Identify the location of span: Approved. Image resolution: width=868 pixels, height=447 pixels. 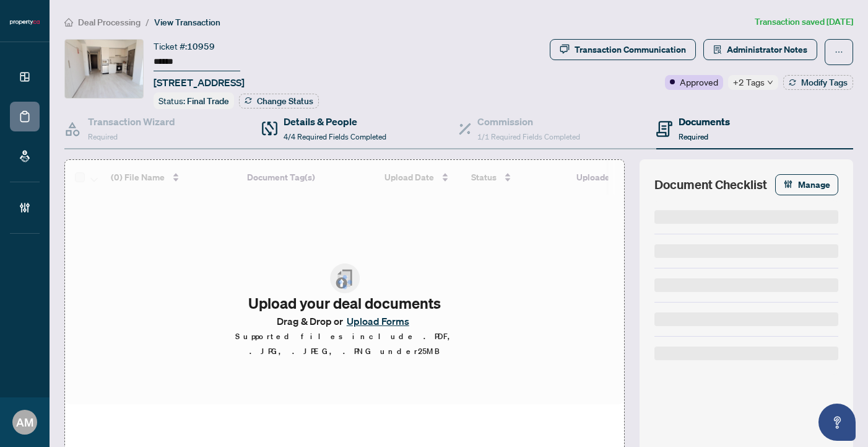
(699, 82).